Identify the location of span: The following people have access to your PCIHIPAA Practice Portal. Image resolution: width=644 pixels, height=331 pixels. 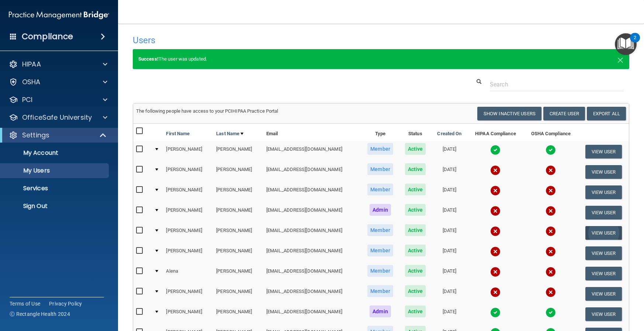
(207, 111).